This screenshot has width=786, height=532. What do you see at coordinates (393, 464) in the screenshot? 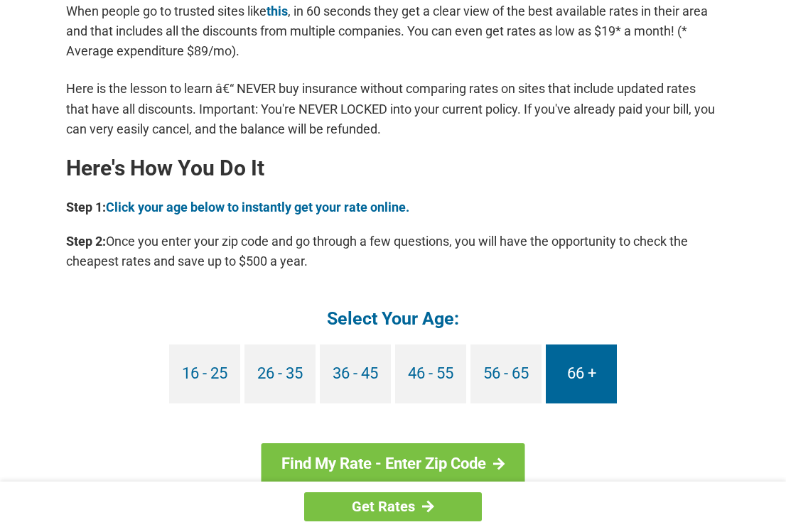
I see `a: Find My Rate - Enter Zip Code` at bounding box center [393, 464].